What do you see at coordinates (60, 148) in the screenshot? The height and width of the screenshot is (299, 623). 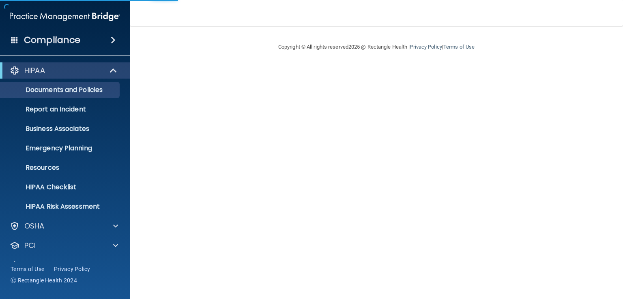 I see `p: Emergency Planning` at bounding box center [60, 148].